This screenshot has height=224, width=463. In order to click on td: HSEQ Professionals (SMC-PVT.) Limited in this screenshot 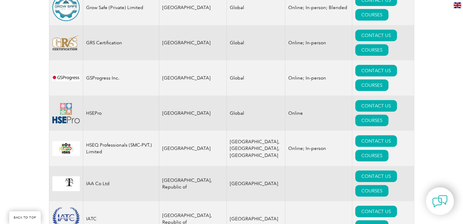, I will do `click(121, 149)`.